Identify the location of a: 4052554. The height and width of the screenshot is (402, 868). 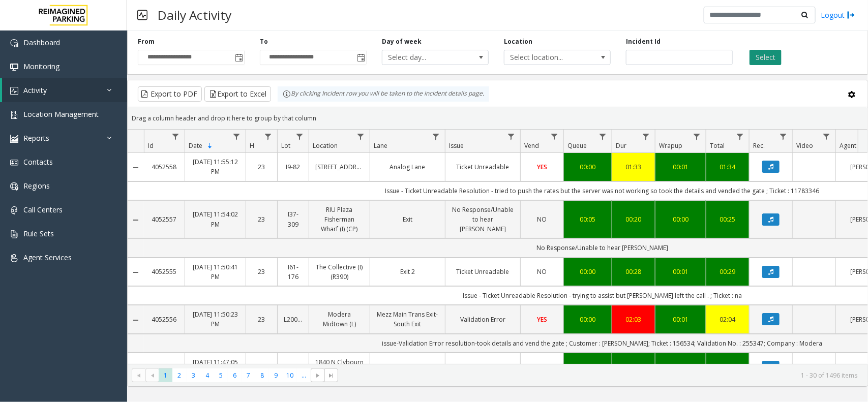
(164, 366).